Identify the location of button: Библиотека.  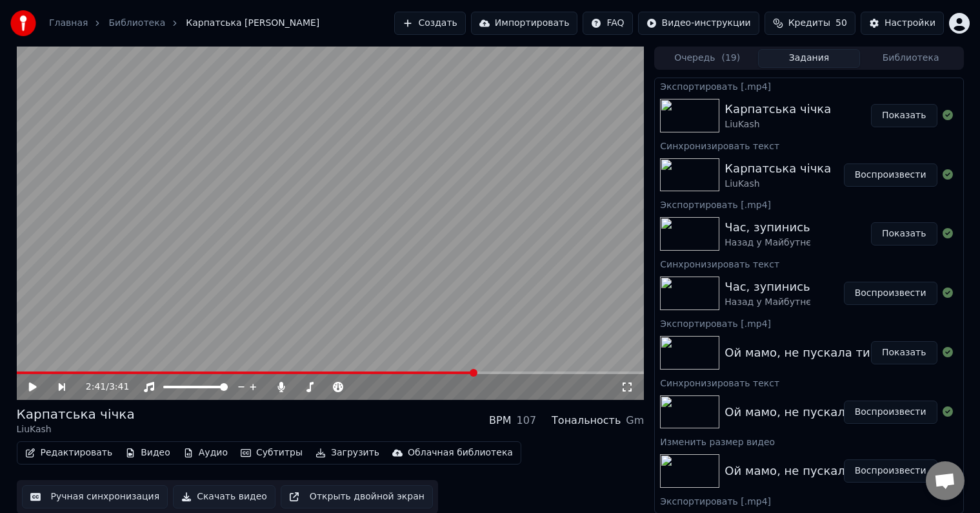
(911, 58).